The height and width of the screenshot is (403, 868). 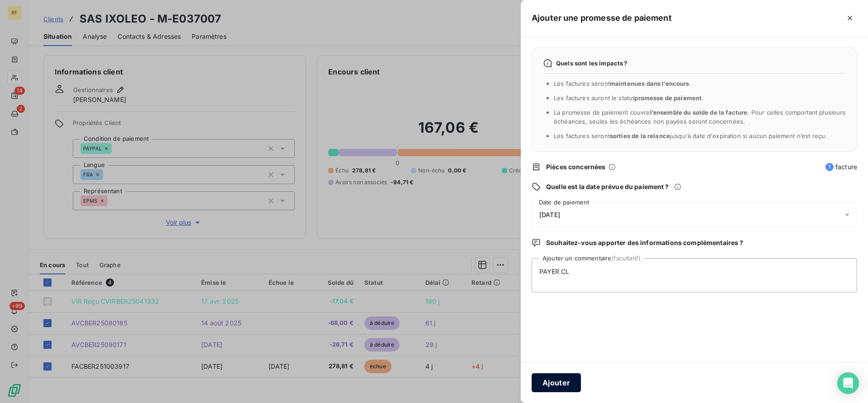 What do you see at coordinates (650, 84) in the screenshot?
I see `span: maintenues dans l’encours` at bounding box center [650, 84].